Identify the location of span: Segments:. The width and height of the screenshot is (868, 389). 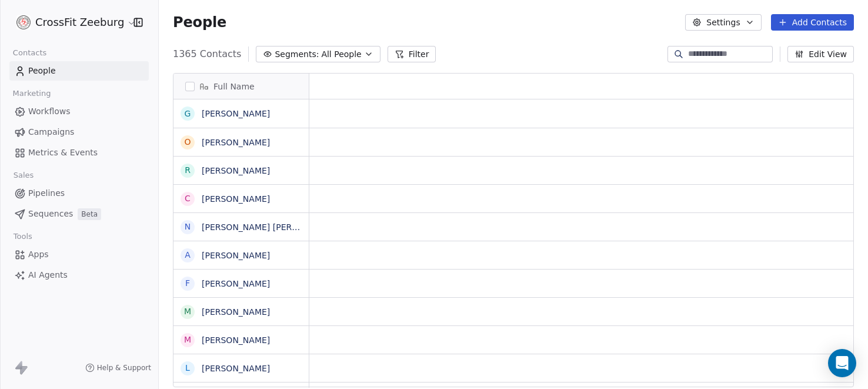
(296, 54).